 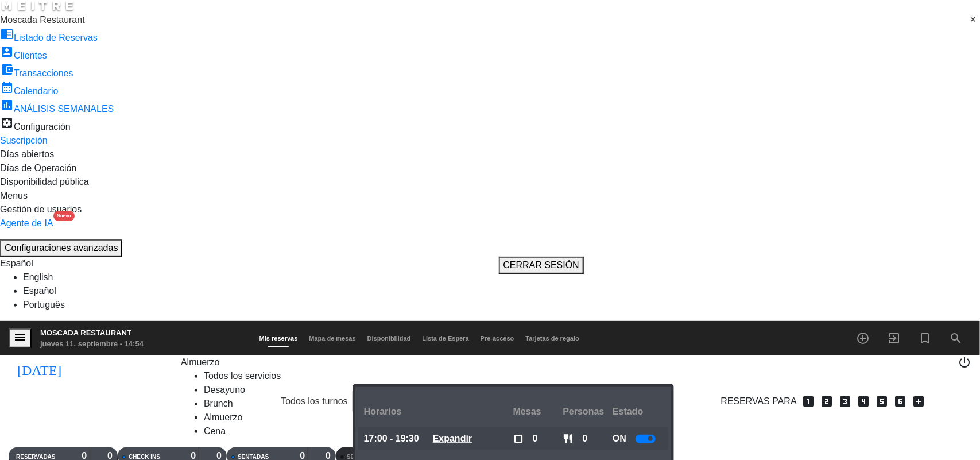 What do you see at coordinates (919, 401) in the screenshot?
I see `i: add_box` at bounding box center [919, 401].